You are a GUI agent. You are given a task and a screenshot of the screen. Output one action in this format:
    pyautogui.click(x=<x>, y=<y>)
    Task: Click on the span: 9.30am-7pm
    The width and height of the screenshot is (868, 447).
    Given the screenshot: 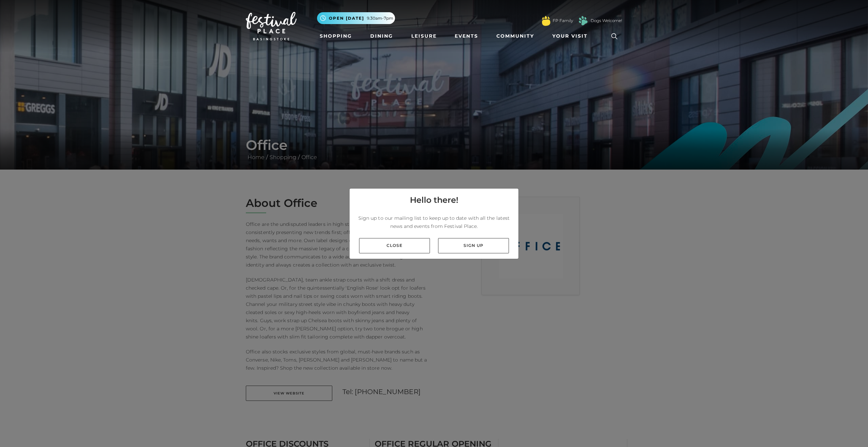 What is the action you would take?
    pyautogui.click(x=380, y=18)
    